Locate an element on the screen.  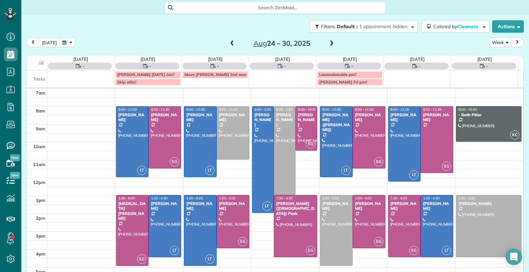
span: 4pm is located at coordinates (41, 254).